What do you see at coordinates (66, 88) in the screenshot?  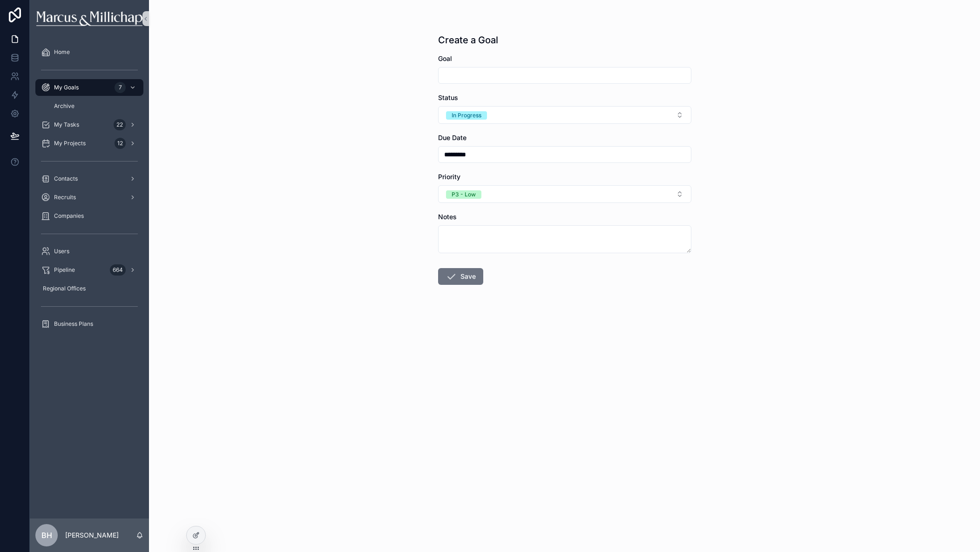 I see `span: My Goals` at bounding box center [66, 88].